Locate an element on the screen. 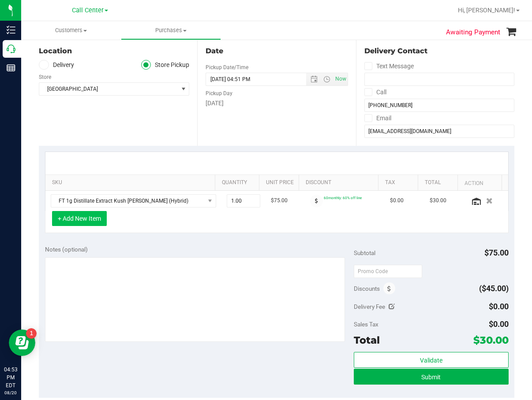 The image size is (532, 400). span: 1 is located at coordinates (6, 5).